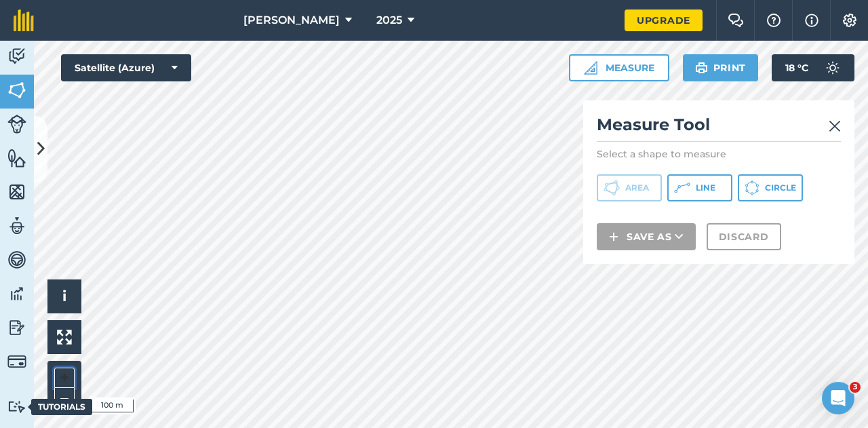  What do you see at coordinates (835, 126) in the screenshot?
I see `img: svg+xml;base64,PHN2ZyB4bWxucz0iaHR0cDovL3d3dy53My5vcmcvMjAwMC9zdmciIHdpZHRoPSIyMiIgaGVpZ2h0PSIzMC...` at bounding box center [835, 126].